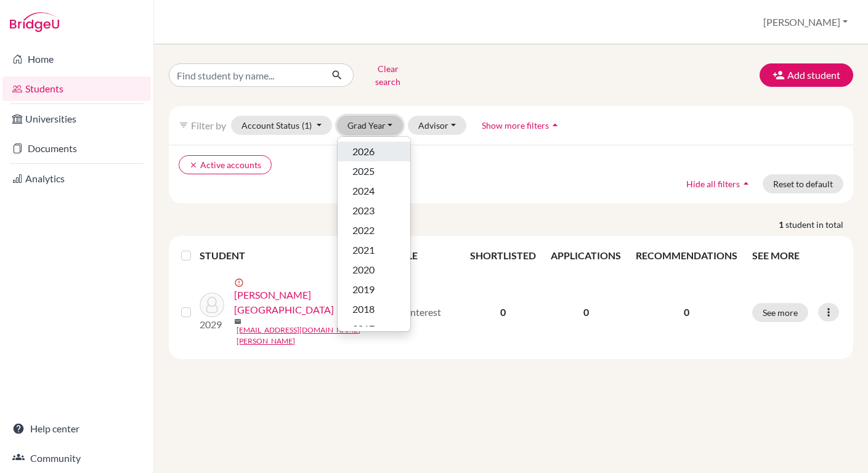 This screenshot has width=868, height=473. Describe the element at coordinates (373, 329) in the screenshot. I see `button: 2017` at that location.